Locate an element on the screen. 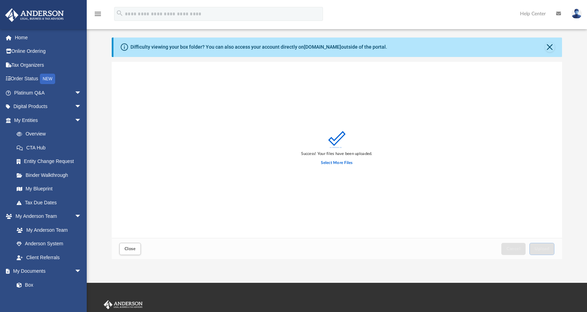  a: Entity Change Request is located at coordinates (51, 161).